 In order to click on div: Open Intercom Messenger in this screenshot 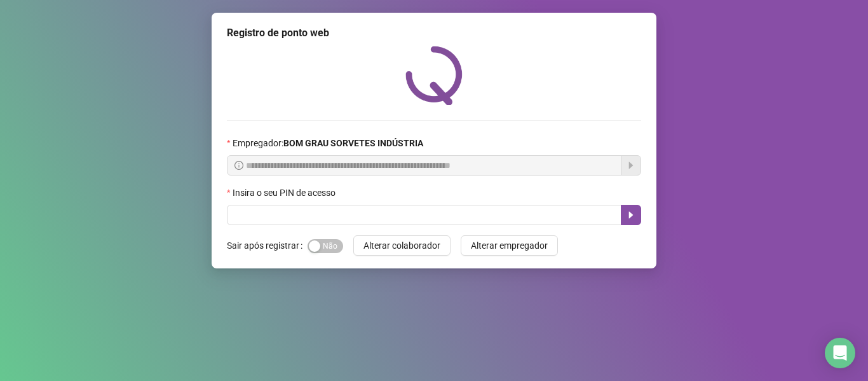, I will do `click(840, 353)`.